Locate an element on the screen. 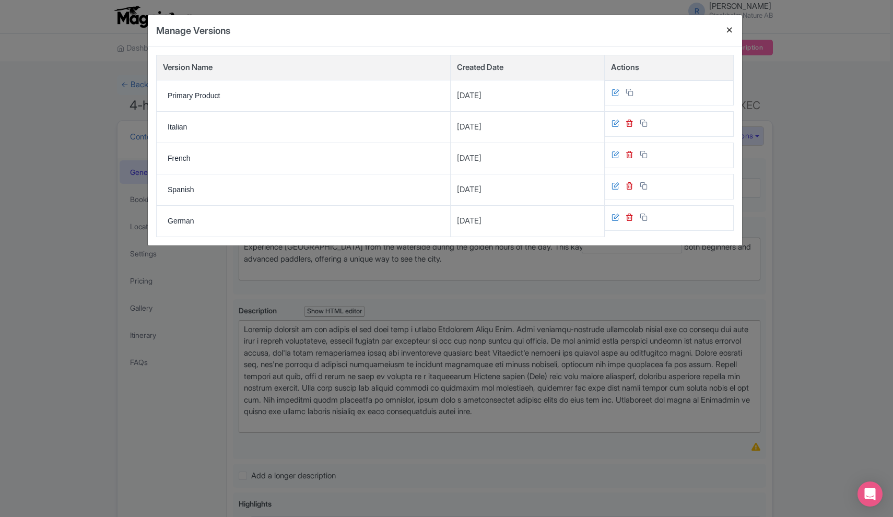 Image resolution: width=893 pixels, height=517 pixels. th: Actions is located at coordinates (669, 68).